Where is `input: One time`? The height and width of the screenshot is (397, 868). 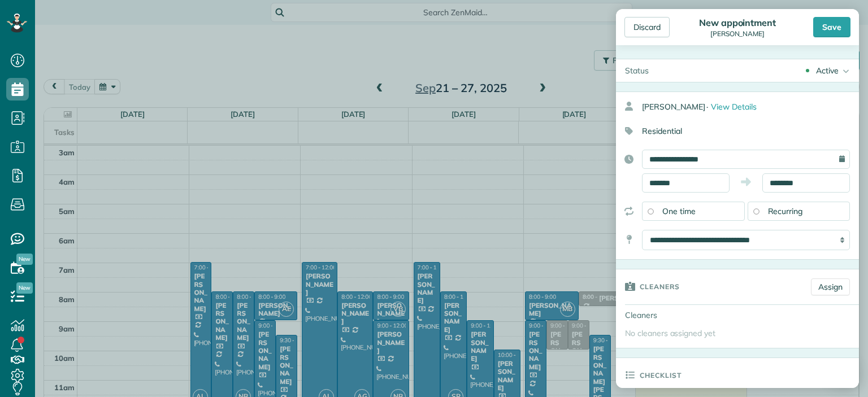
input: One time is located at coordinates (650, 211).